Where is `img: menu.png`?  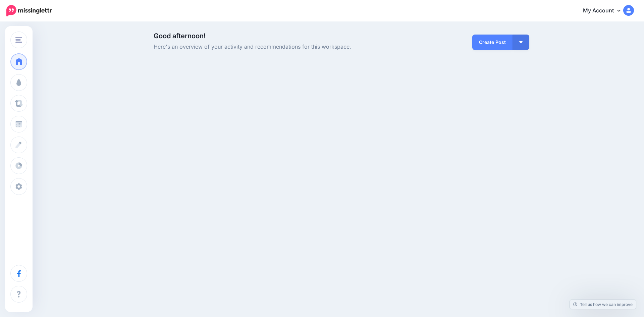
img: menu.png is located at coordinates (19, 40).